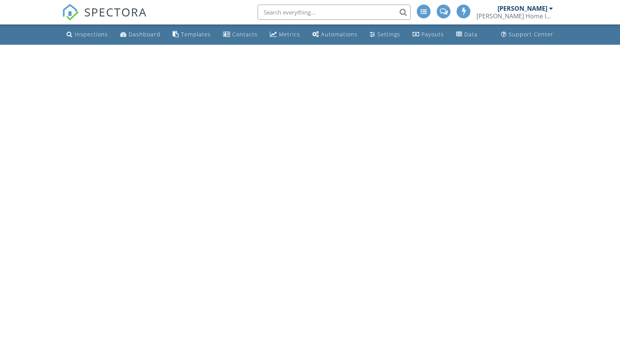 This screenshot has width=620, height=364. What do you see at coordinates (192, 34) in the screenshot?
I see `a: Templates` at bounding box center [192, 34].